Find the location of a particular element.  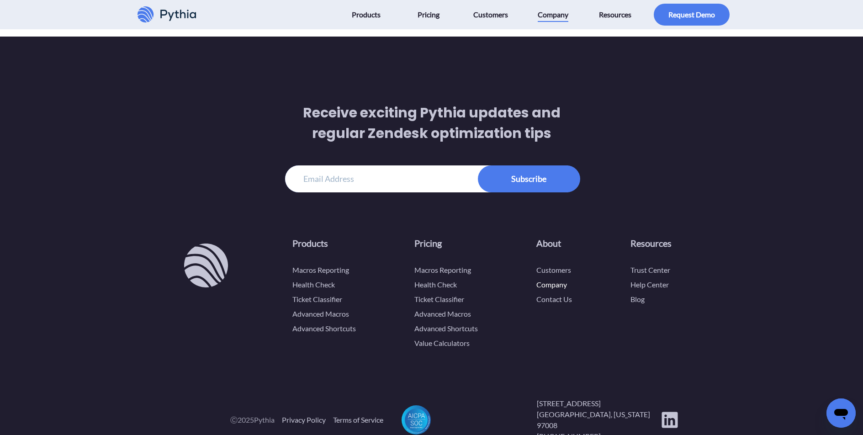

span: Products is located at coordinates (366, 15).